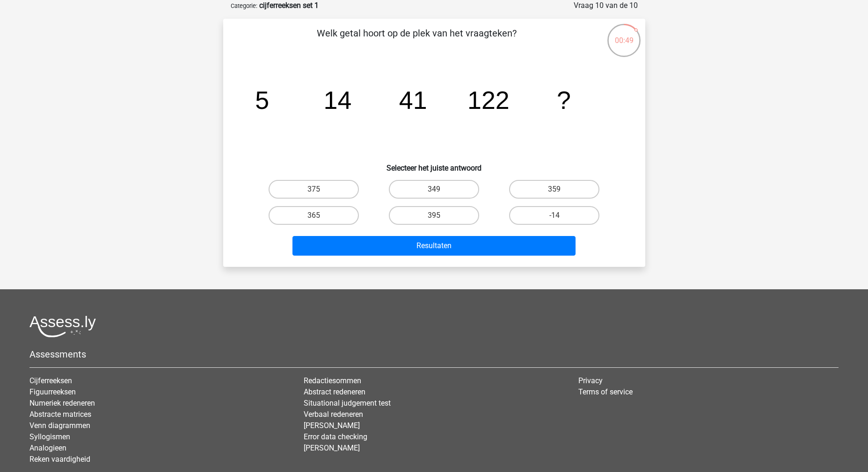 This screenshot has height=472, width=868. Describe the element at coordinates (591, 381) in the screenshot. I see `a: Privacy` at that location.